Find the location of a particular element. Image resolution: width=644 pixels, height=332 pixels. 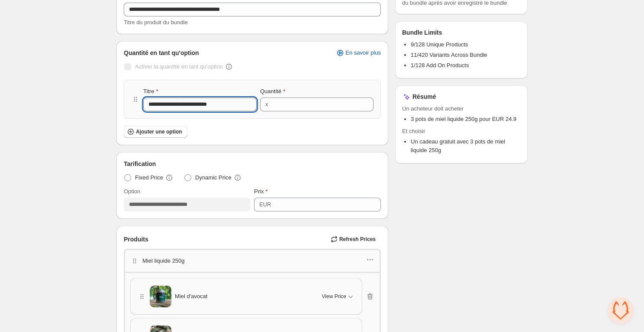

li: 3 pots de miel liquide 250g pour EUR 24.9 is located at coordinates (465, 119).